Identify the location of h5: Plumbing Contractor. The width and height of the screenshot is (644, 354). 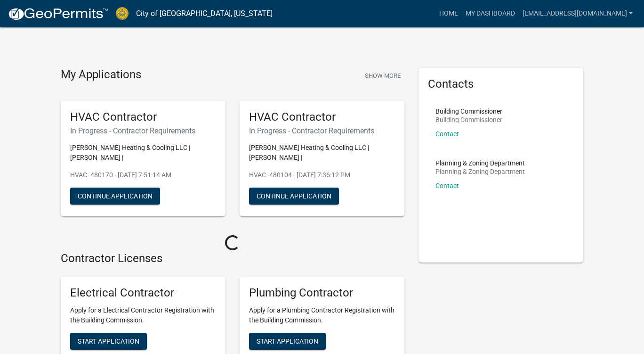
(322, 293).